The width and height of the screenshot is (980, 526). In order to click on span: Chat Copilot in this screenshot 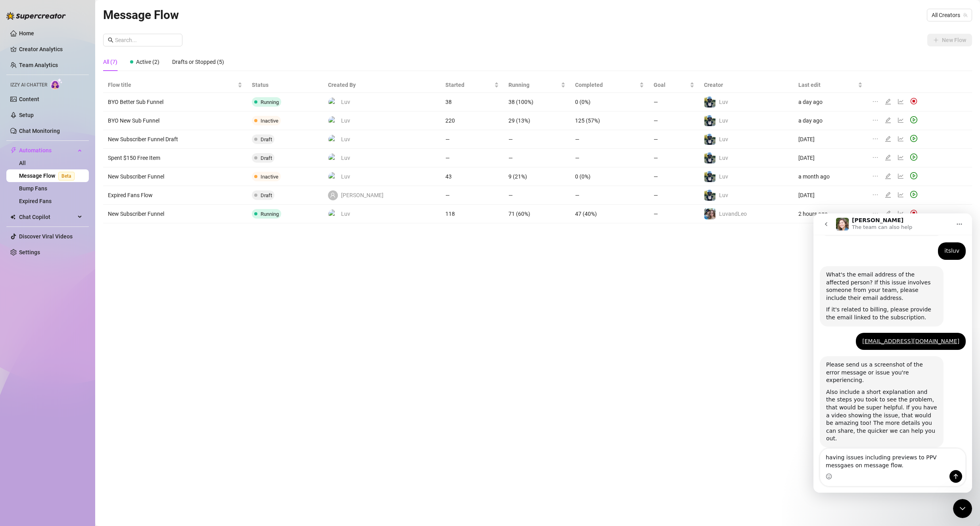, I will do `click(47, 217)`.